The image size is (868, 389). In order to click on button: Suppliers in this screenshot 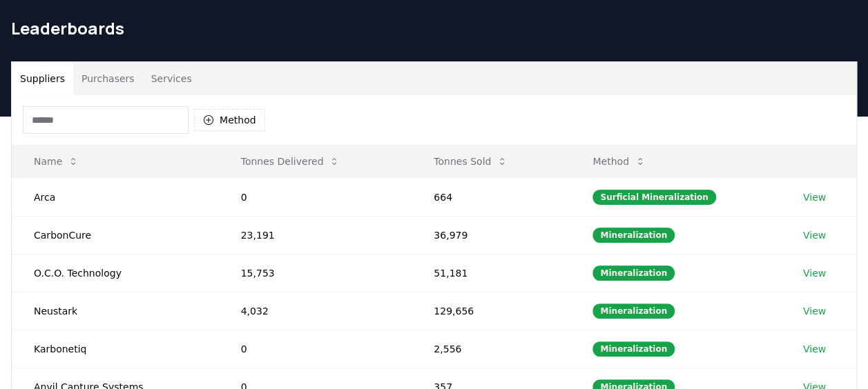, I will do `click(42, 79)`.